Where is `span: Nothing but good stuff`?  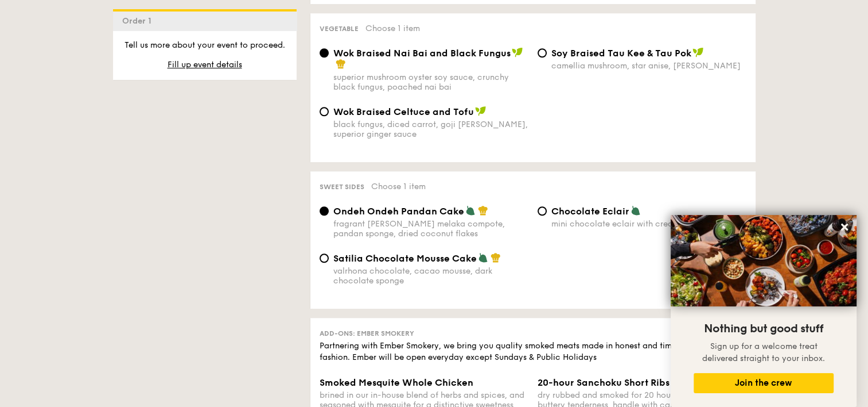
span: Nothing but good stuff is located at coordinates (764, 328).